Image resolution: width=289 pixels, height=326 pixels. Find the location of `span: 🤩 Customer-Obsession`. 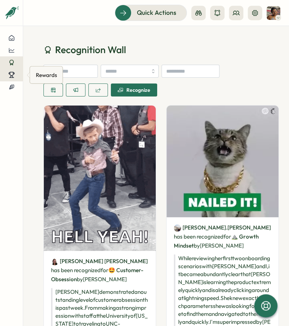

span: 🤩 Customer-Obsession is located at coordinates (97, 275).